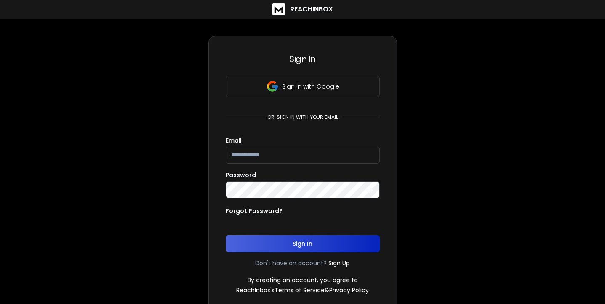 This screenshot has height=304, width=605. I want to click on a: Terms of Service, so click(300, 290).